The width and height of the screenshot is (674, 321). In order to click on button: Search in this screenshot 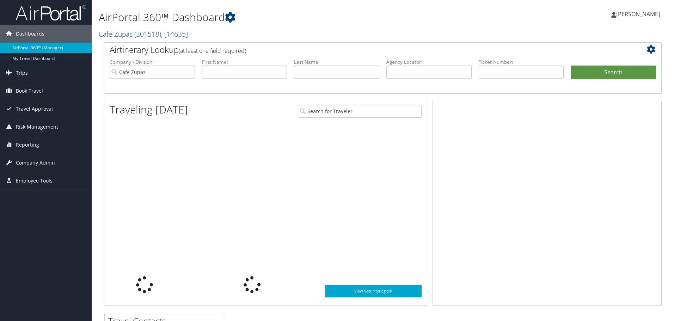, I will do `click(613, 73)`.